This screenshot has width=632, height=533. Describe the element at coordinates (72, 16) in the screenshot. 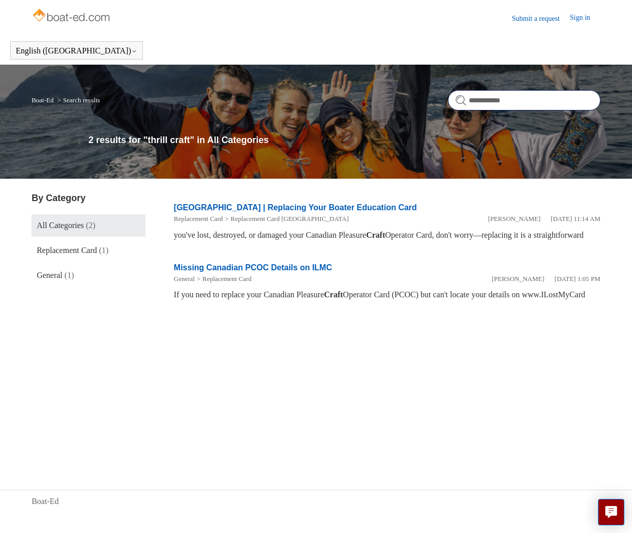

I see `img: Boat-Ed Help Center home page` at that location.